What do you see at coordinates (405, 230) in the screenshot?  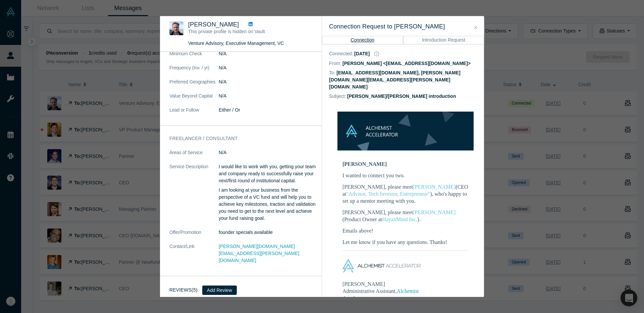 I see `p: Emails above!` at bounding box center [405, 230].